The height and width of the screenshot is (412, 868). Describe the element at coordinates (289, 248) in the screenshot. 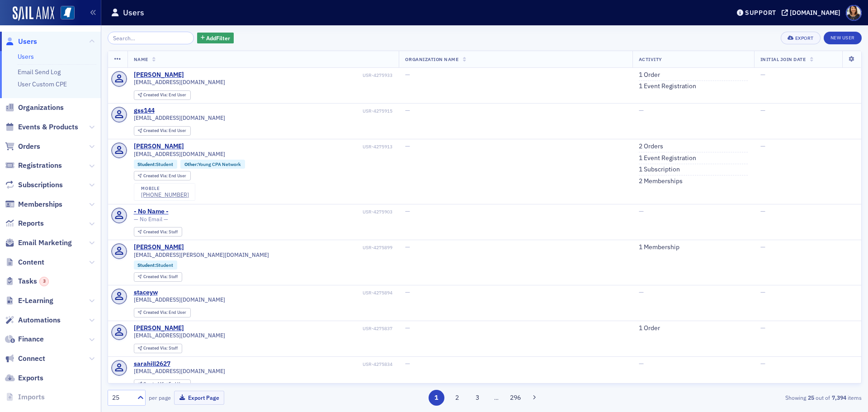

I see `div: USR-4275899` at that location.